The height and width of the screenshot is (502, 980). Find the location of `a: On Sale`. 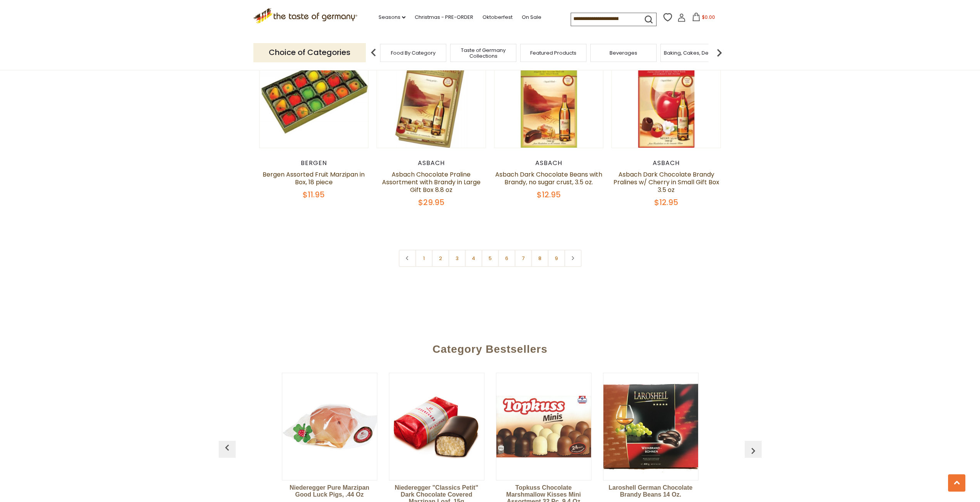

a: On Sale is located at coordinates (531, 18).